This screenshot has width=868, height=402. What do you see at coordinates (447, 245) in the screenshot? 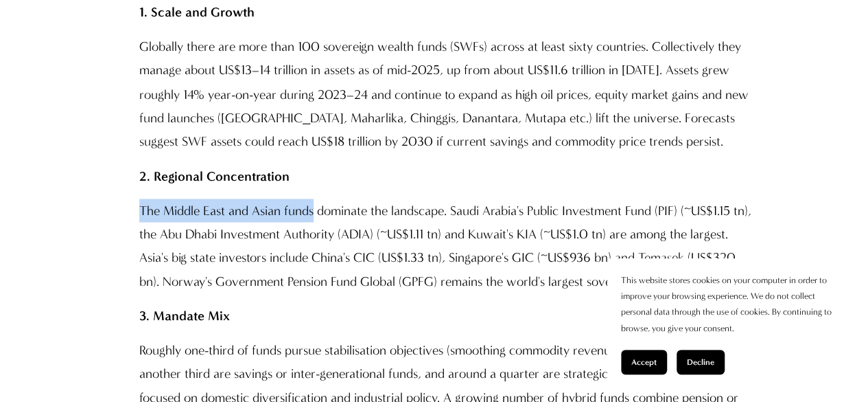
I see `p: The Middle East and Asian funds dominate the landscape. Saudi Arabia's Public Investment Fund (PI...` at bounding box center [447, 245].